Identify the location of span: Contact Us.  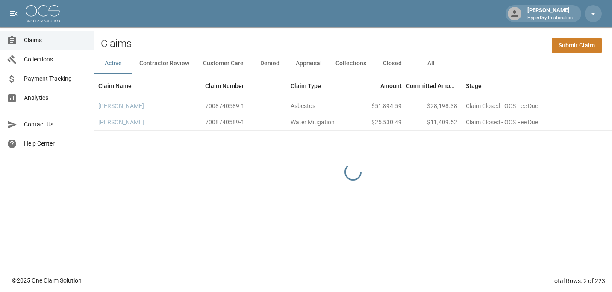
(55, 124).